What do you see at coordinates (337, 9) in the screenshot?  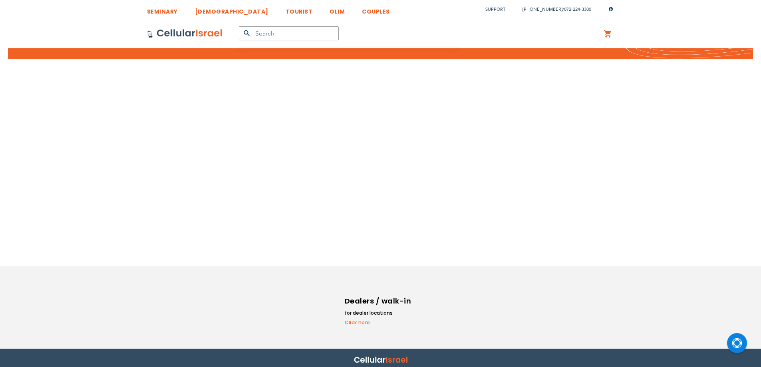 I see `a: OLIM` at bounding box center [337, 9].